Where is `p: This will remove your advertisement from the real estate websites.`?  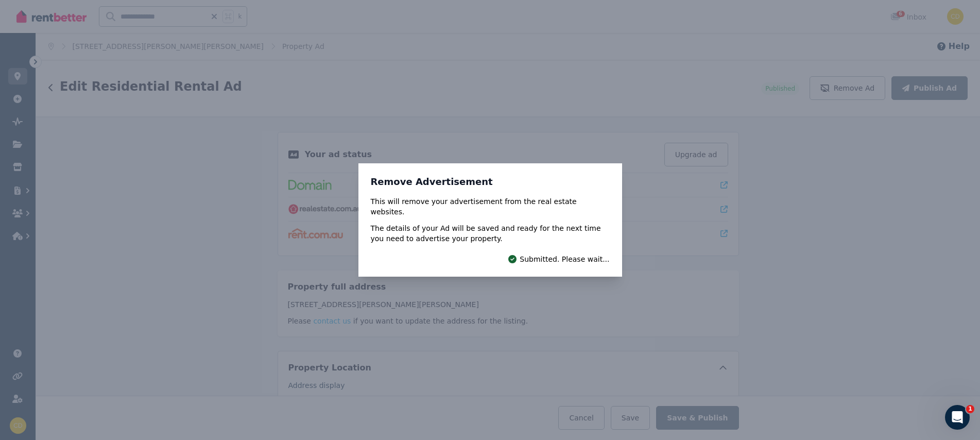
p: This will remove your advertisement from the real estate websites. is located at coordinates (490, 207).